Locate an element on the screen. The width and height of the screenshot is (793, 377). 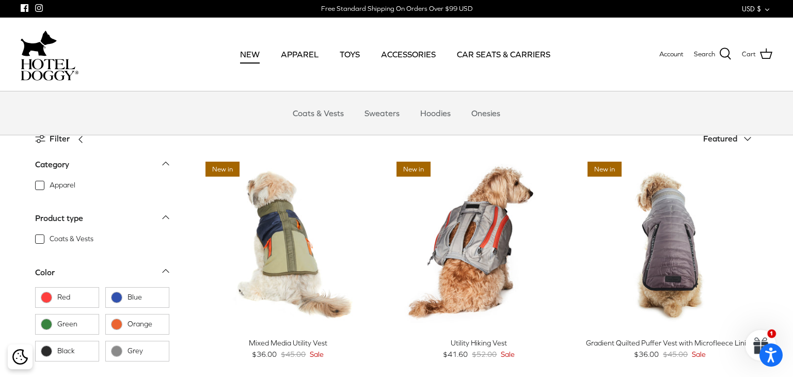
span: Search is located at coordinates (704, 54).